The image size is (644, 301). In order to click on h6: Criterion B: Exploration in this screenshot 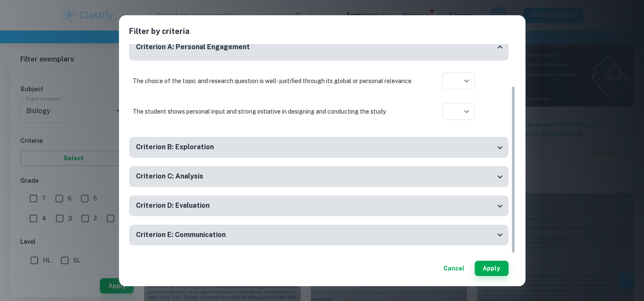, I will do `click(175, 147)`.